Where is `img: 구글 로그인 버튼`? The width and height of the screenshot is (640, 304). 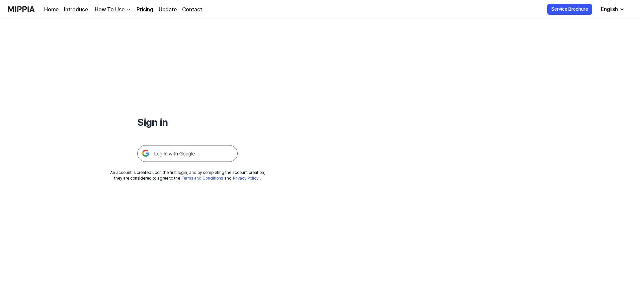 img: 구글 로그인 버튼 is located at coordinates (187, 154).